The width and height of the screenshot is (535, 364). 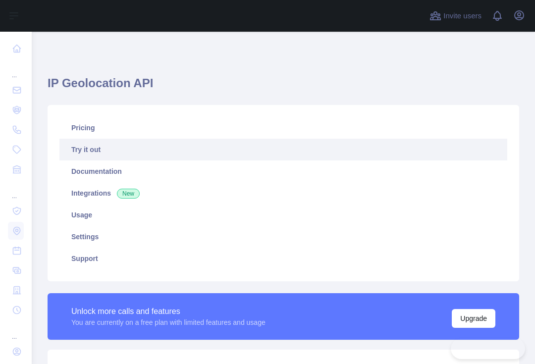 I want to click on a: Documentation, so click(x=284, y=172).